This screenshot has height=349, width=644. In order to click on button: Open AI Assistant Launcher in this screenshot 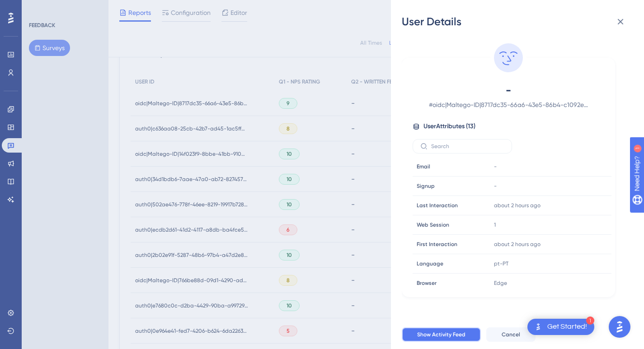, I will do `click(14, 14)`.